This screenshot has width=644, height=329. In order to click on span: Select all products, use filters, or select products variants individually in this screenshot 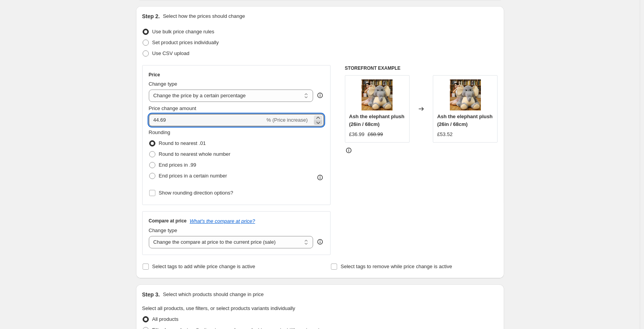, I will do `click(219, 308)`.